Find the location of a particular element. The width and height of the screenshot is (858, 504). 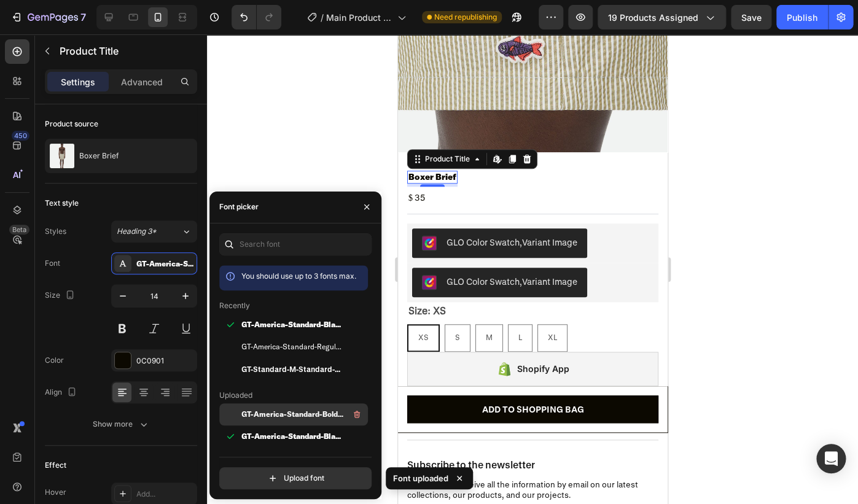

div: ADD TO SHOPPING BAG is located at coordinates (135, 374).